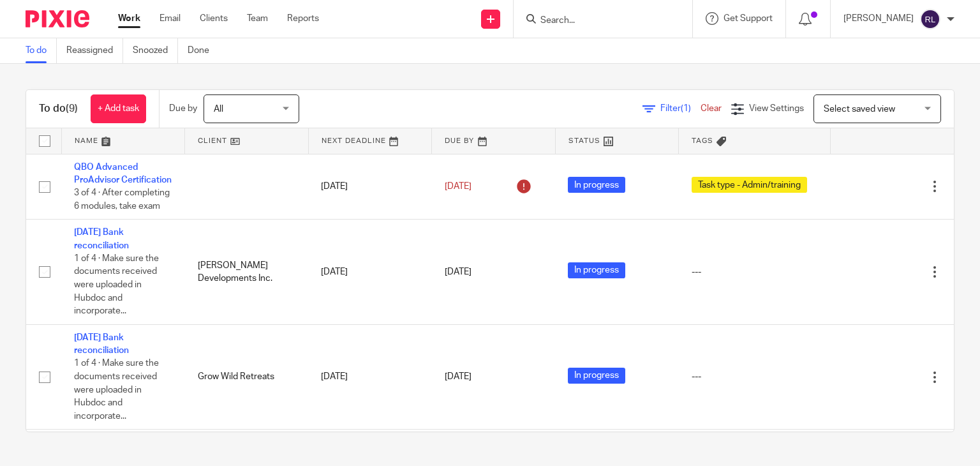  Describe the element at coordinates (203, 51) in the screenshot. I see `a: Done` at that location.